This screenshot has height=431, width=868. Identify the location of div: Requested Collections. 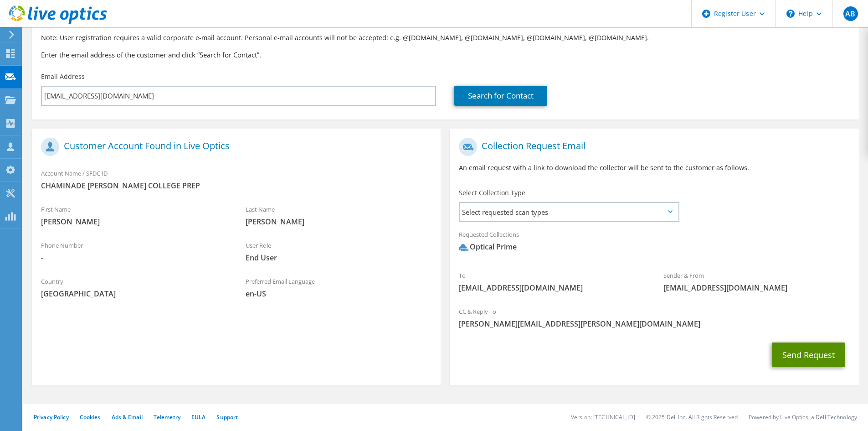
(654, 243).